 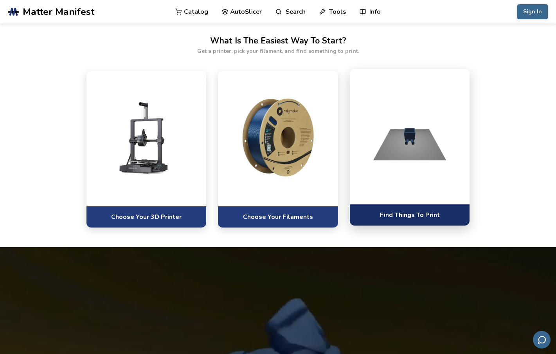 What do you see at coordinates (278, 137) in the screenshot?
I see `img: Pick software` at bounding box center [278, 137].